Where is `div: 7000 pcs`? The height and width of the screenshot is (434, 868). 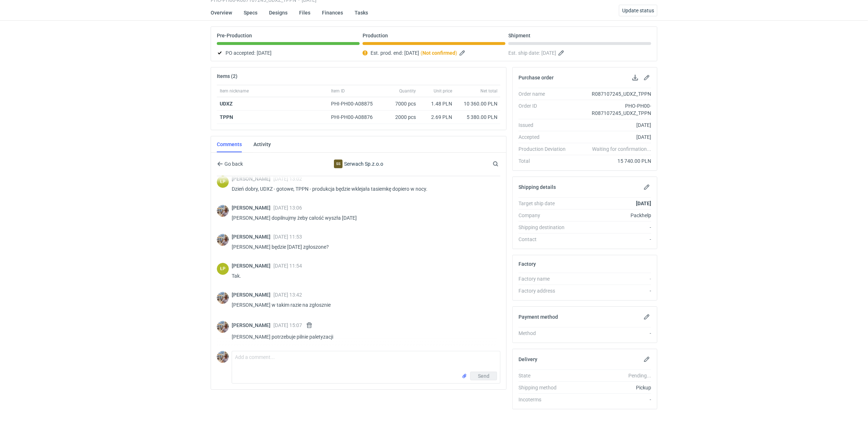 div: 7000 pcs is located at coordinates (401, 104).